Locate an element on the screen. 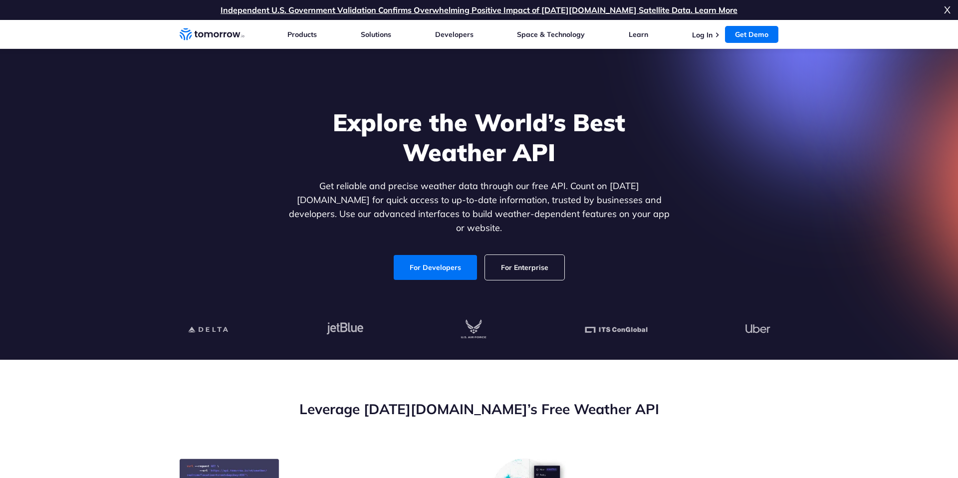 This screenshot has width=958, height=478. a: Log In is located at coordinates (702, 35).